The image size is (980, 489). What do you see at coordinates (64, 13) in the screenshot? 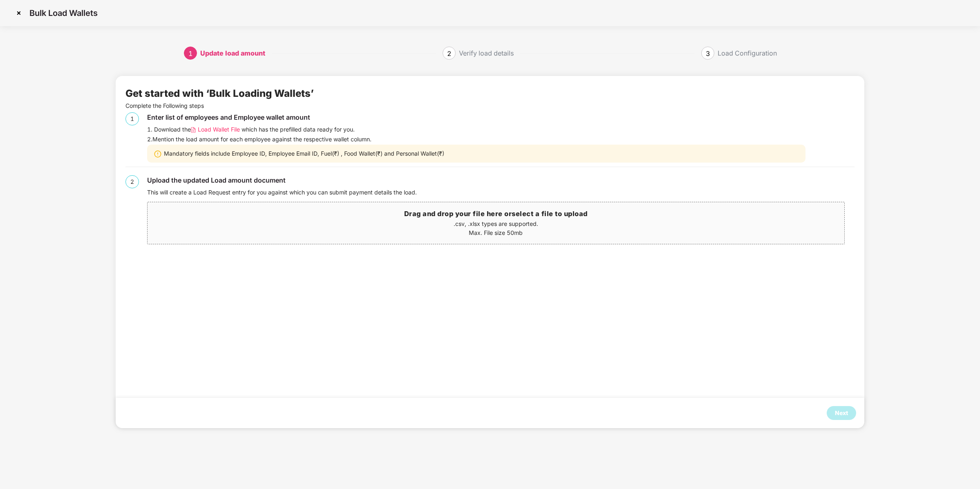
I see `p: Bulk Load Wallets` at bounding box center [64, 13].